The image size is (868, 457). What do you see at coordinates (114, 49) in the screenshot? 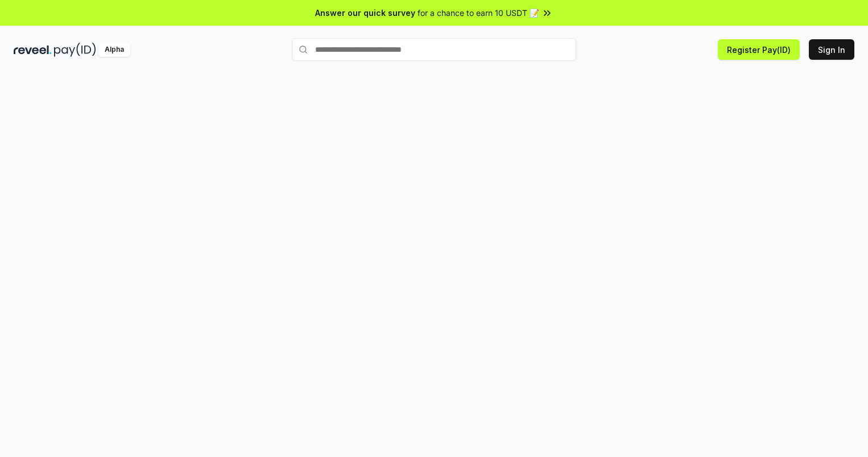
I see `div: Alpha` at bounding box center [114, 49].